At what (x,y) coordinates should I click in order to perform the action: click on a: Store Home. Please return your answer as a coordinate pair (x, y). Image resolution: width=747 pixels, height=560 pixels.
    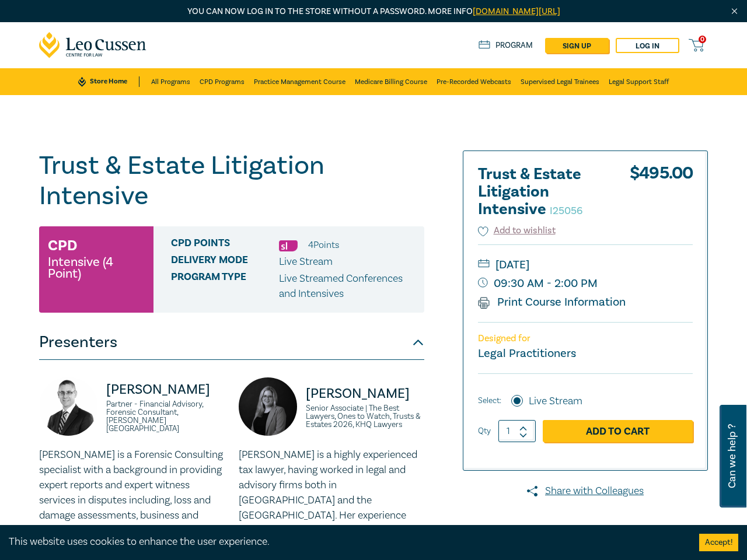
    Looking at the image, I should click on (109, 82).